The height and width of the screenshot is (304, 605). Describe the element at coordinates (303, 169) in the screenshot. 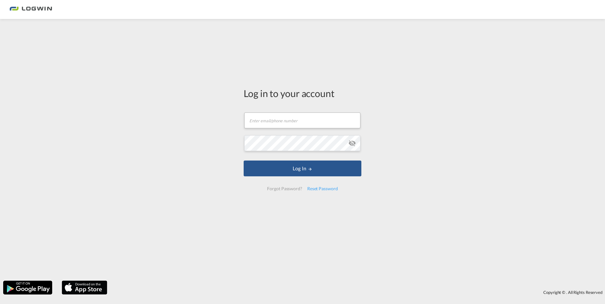

I see `button: LOGIN` at that location.